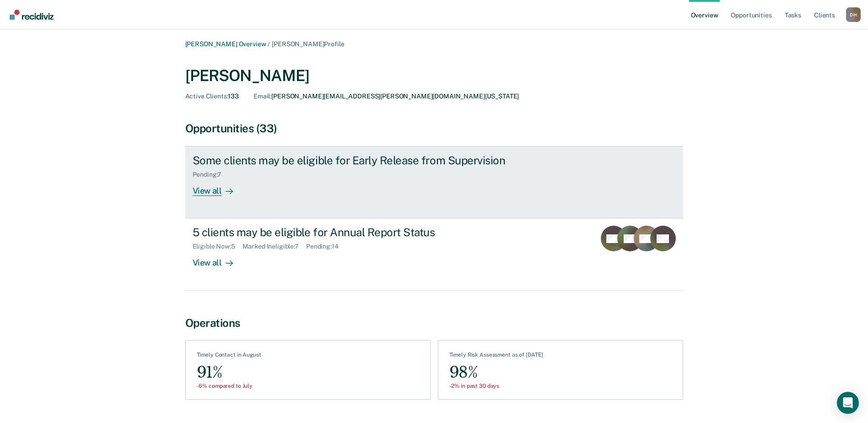 The image size is (868, 423). What do you see at coordinates (274, 246) in the screenshot?
I see `div: Marked Ineligible : 7` at bounding box center [274, 246].